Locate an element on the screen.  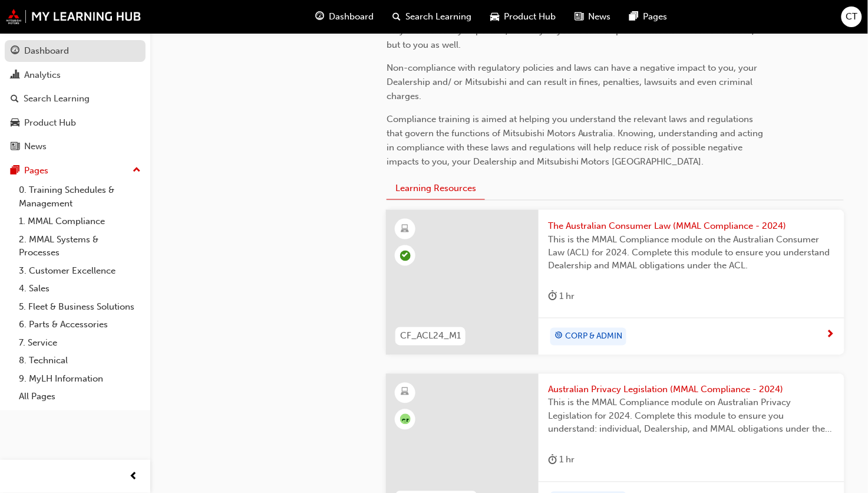
span: Australian Privacy Legislation (MMAL Compliance - 2024) is located at coordinates (691, 389).